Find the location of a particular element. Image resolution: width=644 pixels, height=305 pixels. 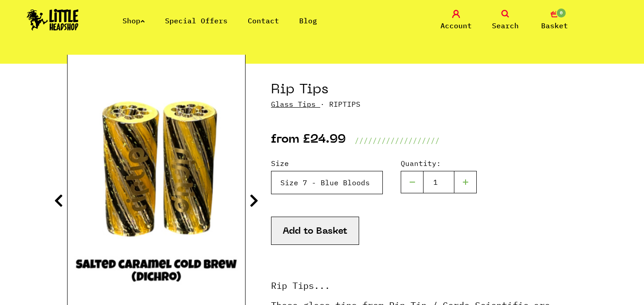

img: Little Head Shop Logo is located at coordinates (53, 20).